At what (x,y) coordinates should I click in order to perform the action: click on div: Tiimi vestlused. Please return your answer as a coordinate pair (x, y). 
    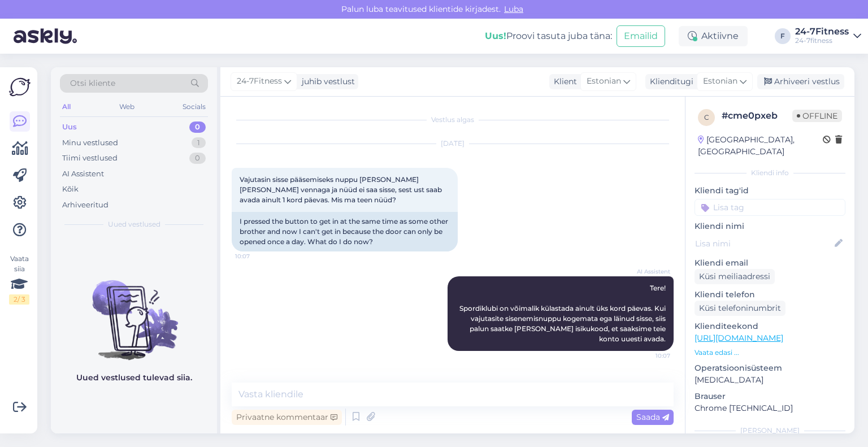
    Looking at the image, I should click on (90, 158).